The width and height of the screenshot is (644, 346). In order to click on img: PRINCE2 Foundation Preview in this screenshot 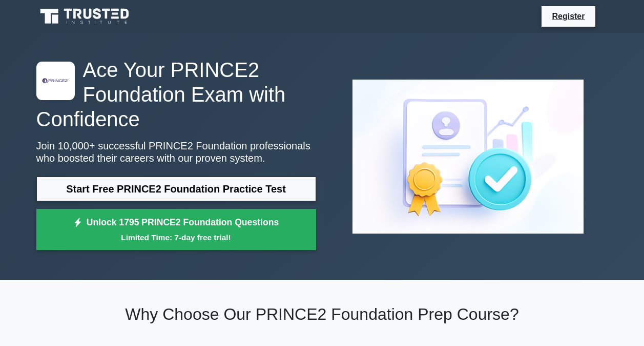, I will do `click(468, 156)`.